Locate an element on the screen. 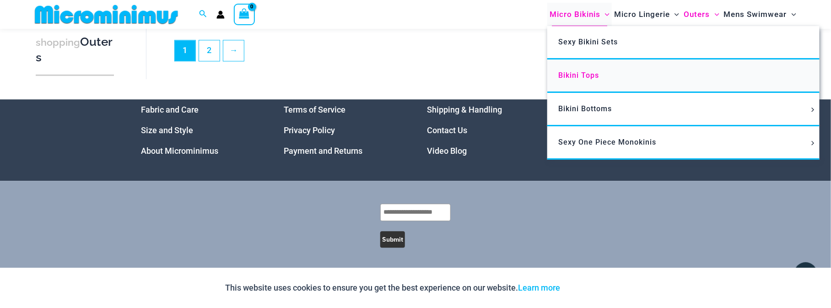 The height and width of the screenshot is (308, 831). a: Payment and Returns is located at coordinates (324, 151).